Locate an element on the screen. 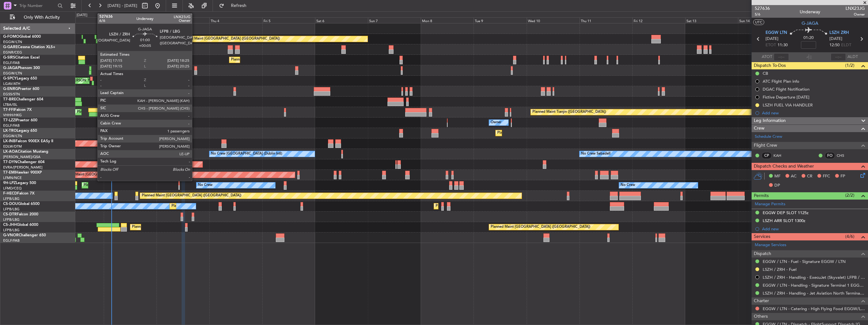 Image resolution: width=868 pixels, height=325 pixels. span: Dispatch To-Dos is located at coordinates (770, 66).